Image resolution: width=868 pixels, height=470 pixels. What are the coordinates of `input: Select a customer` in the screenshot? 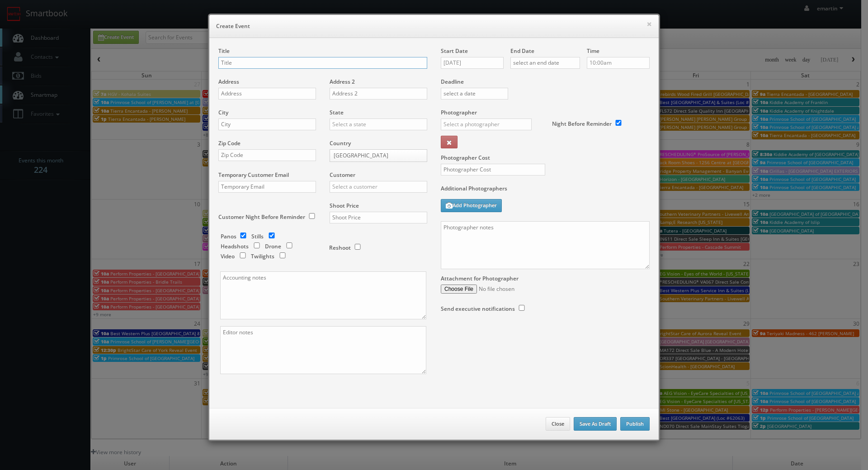 It's located at (379, 187).